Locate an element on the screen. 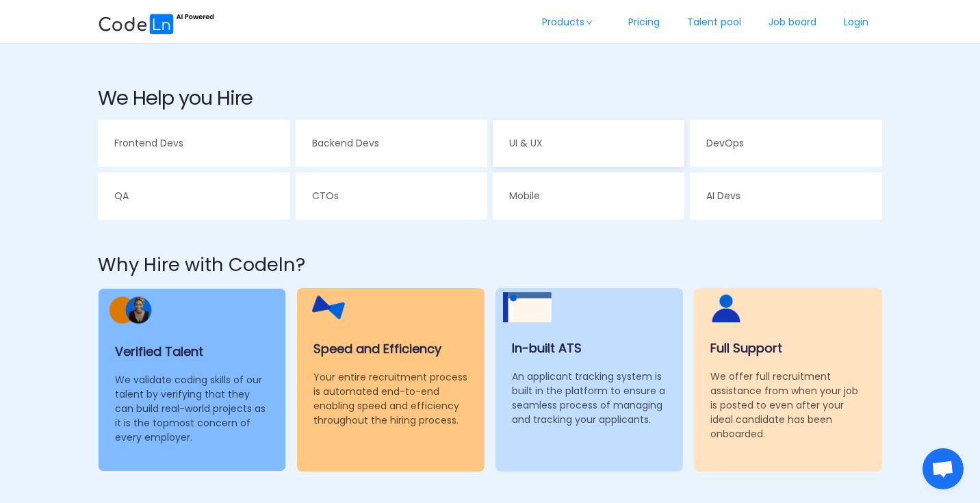  h2: We Help you Hire is located at coordinates (490, 98).